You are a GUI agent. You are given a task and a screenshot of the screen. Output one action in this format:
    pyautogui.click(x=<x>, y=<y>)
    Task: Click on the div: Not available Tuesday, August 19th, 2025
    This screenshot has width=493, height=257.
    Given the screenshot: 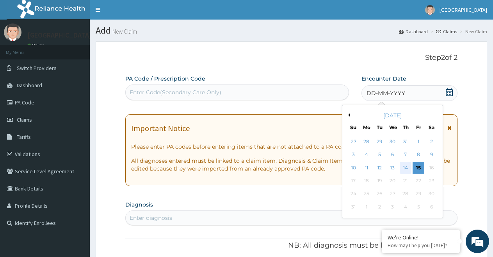 What is the action you would take?
    pyautogui.click(x=380, y=180)
    